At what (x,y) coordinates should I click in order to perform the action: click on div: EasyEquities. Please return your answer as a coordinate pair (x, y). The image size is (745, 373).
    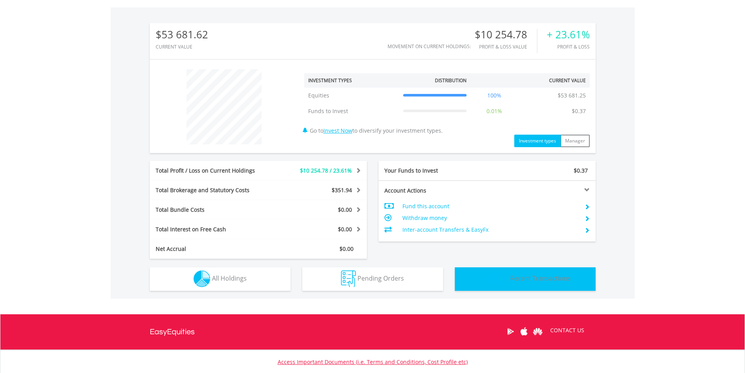
    Looking at the image, I should click on (172, 332).